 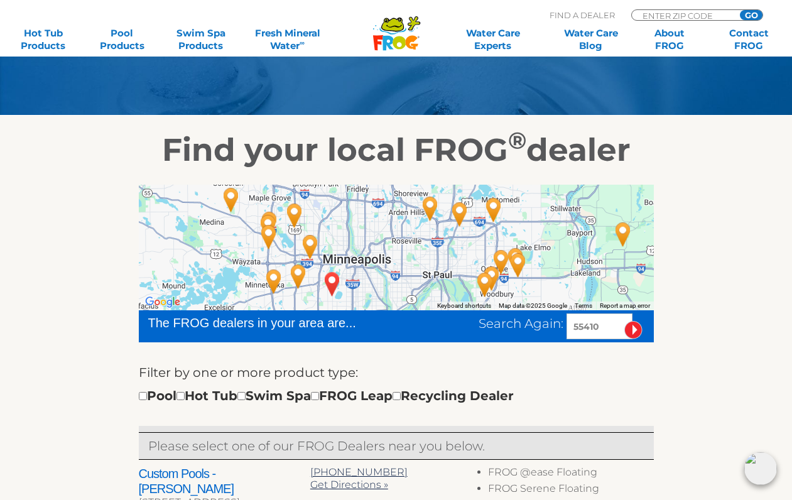 I want to click on div: Poolwerx - Hudson - 32 miles away., so click(x=623, y=234).